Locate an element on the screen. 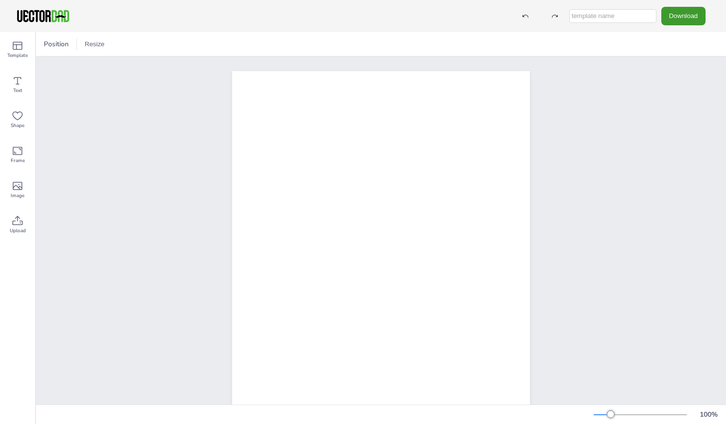 This screenshot has height=424, width=726. div: 100 % is located at coordinates (709, 414).